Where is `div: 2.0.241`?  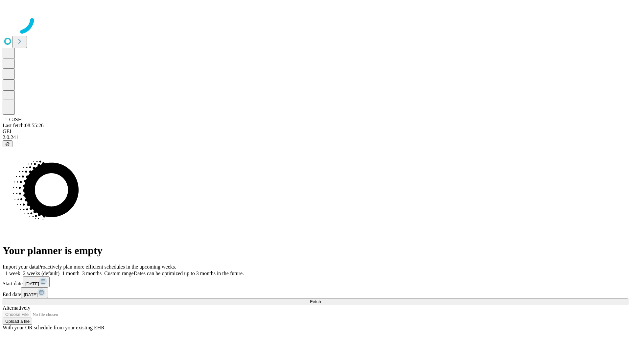
div: 2.0.241 is located at coordinates (315, 137).